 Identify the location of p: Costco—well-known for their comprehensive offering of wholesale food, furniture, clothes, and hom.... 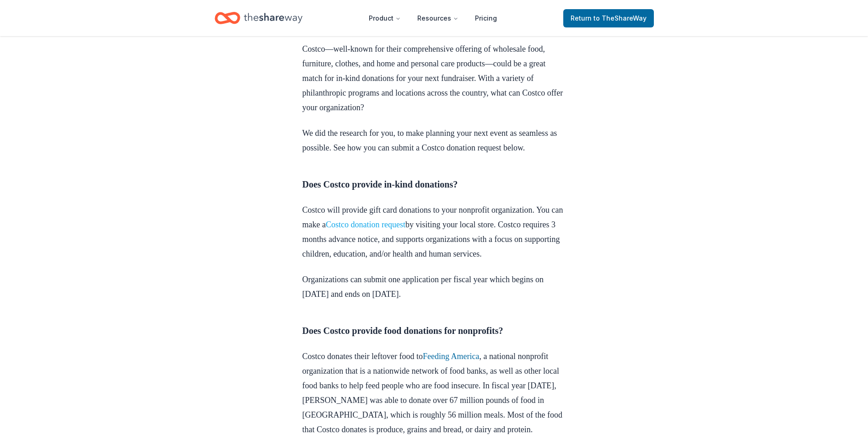
(435, 78).